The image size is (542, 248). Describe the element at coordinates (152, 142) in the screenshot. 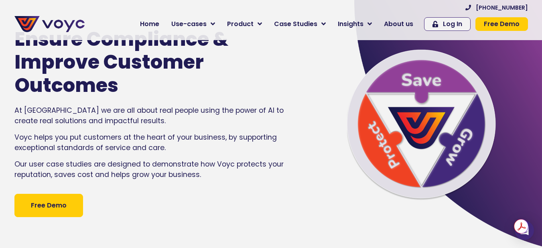

I see `p: Voyc helps you put customers at the heart of your business, by supporting exceptional standards o...` at that location.